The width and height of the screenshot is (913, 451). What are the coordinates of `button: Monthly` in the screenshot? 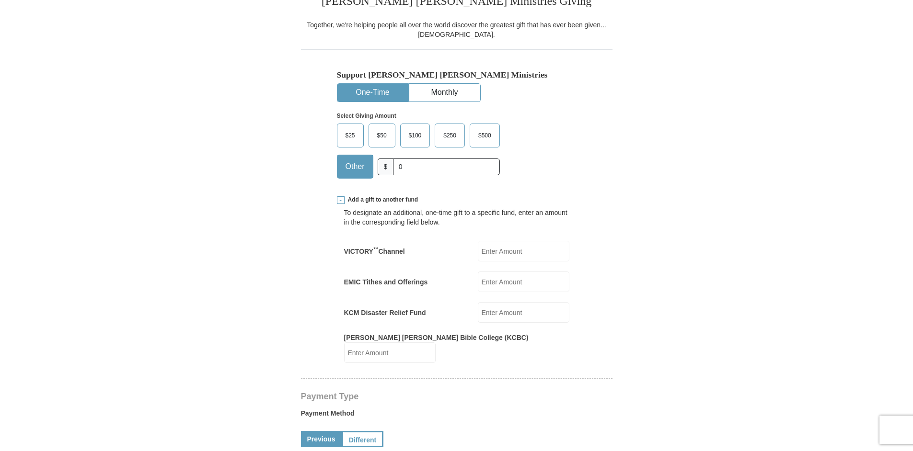 It's located at (445, 92).